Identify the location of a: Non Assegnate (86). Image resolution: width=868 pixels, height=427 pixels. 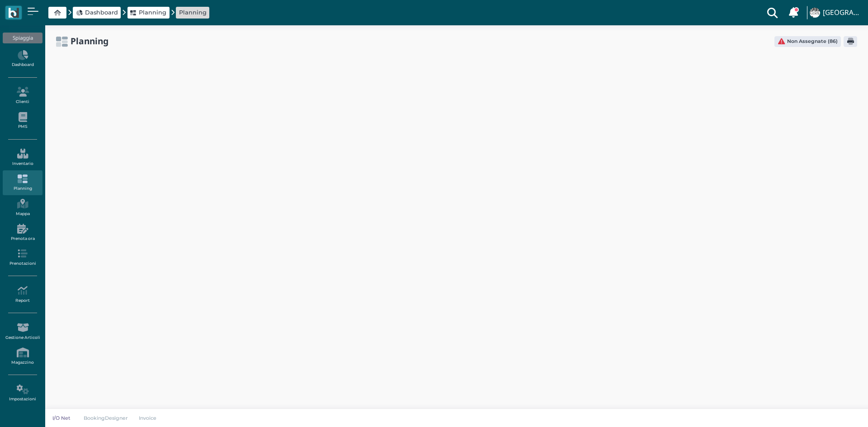
(807, 41).